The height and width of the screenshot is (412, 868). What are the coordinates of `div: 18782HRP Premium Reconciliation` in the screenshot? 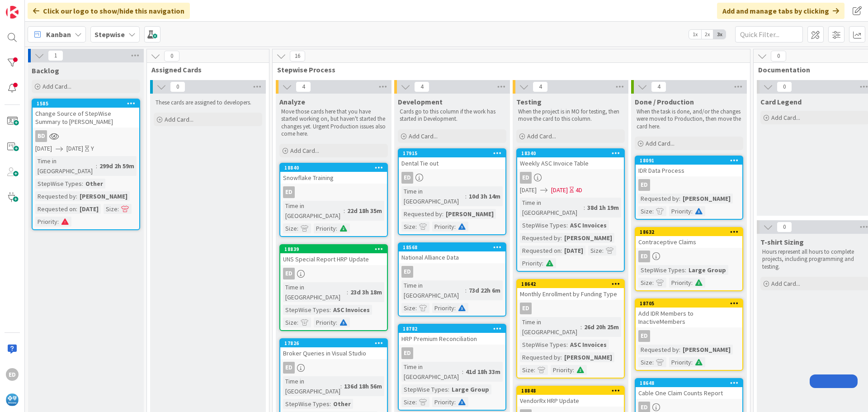 It's located at (452, 335).